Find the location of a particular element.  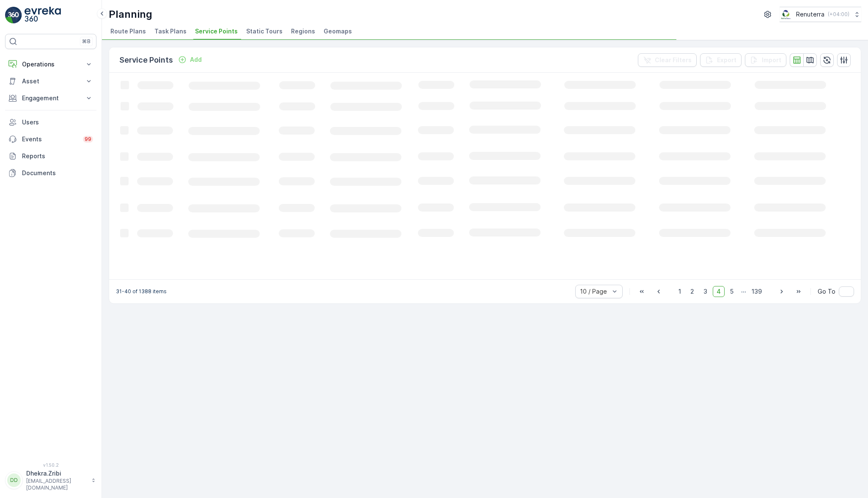

p: Planning is located at coordinates (131, 14).